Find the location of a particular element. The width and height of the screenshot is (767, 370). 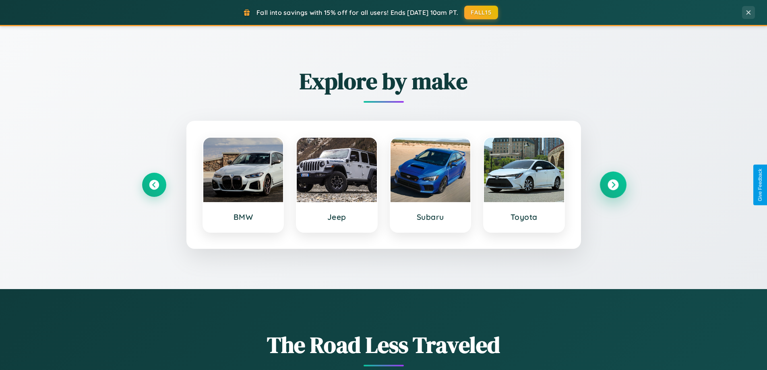

h3: Toyota is located at coordinates (524, 217).